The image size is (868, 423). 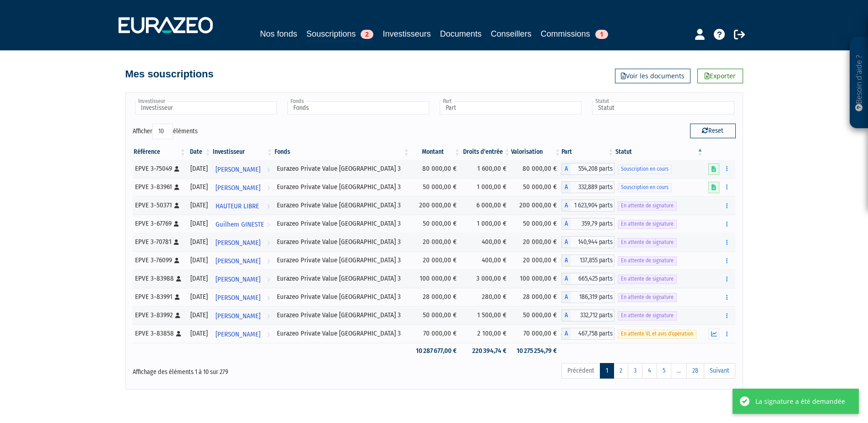 I want to click on a: Souscriptions2, so click(x=339, y=34).